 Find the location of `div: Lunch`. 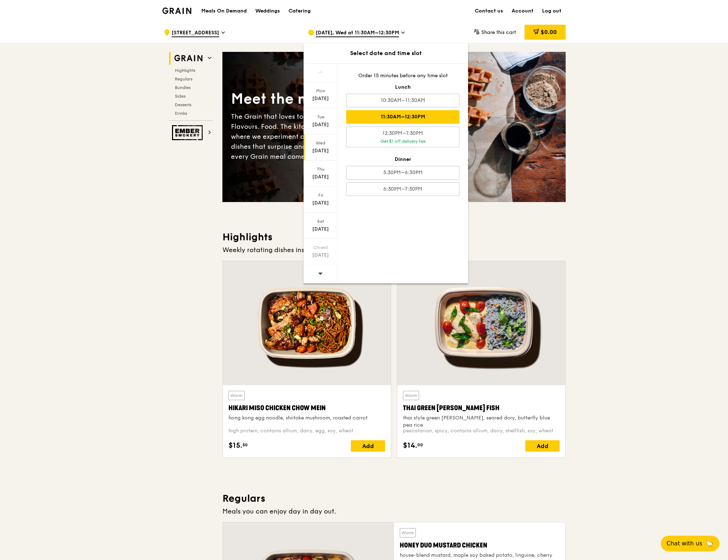

div: Lunch is located at coordinates (403, 87).